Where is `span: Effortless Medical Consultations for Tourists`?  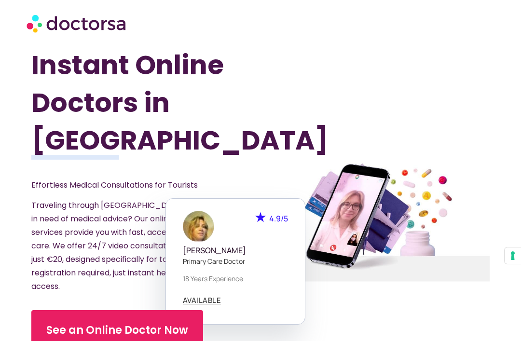 span: Effortless Medical Consultations for Tourists is located at coordinates (114, 185).